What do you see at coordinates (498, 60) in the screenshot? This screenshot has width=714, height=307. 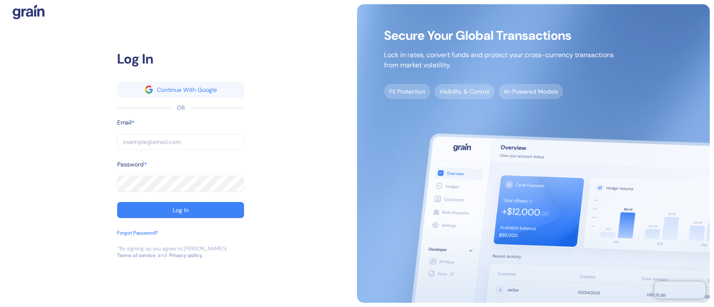 I see `p: Lock in rates, convert funds and protect your cross-currency transactions from market volatility.` at bounding box center [498, 60].